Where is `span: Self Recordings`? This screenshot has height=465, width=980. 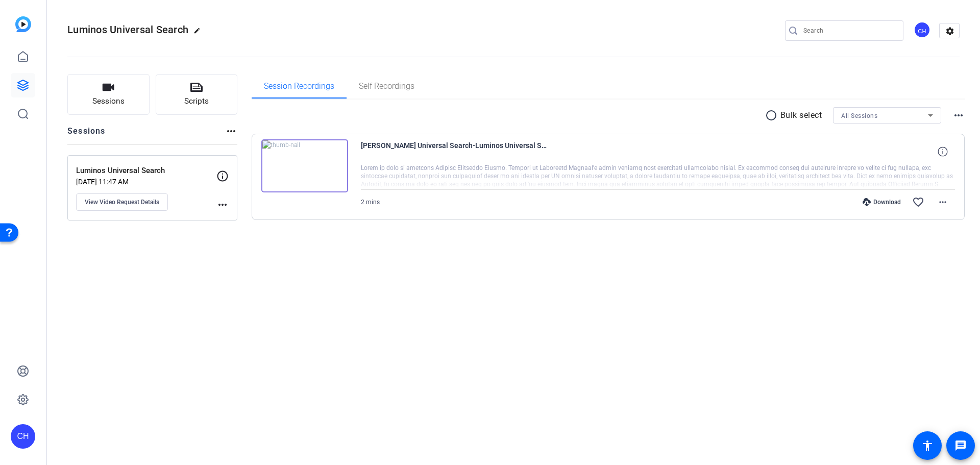
span: Self Recordings is located at coordinates (387, 86).